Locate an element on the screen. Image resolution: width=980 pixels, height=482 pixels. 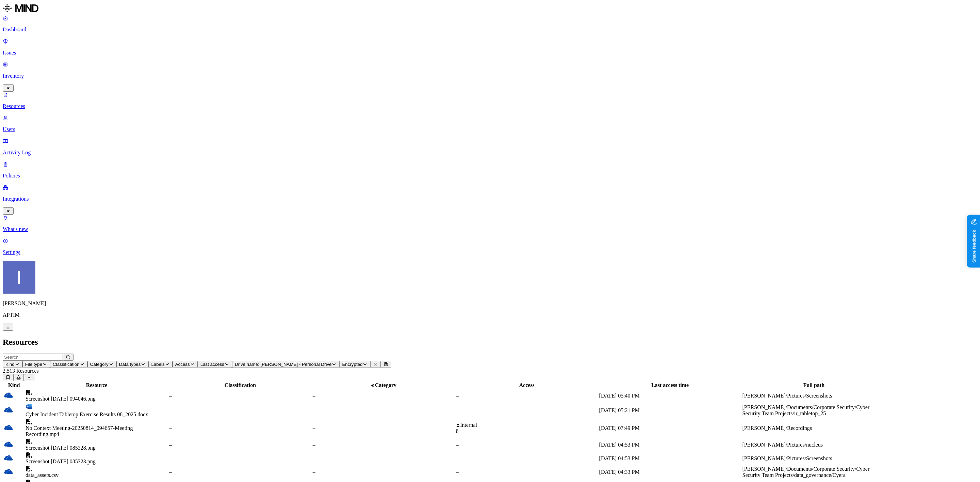
a: MIND is located at coordinates (490, 9).